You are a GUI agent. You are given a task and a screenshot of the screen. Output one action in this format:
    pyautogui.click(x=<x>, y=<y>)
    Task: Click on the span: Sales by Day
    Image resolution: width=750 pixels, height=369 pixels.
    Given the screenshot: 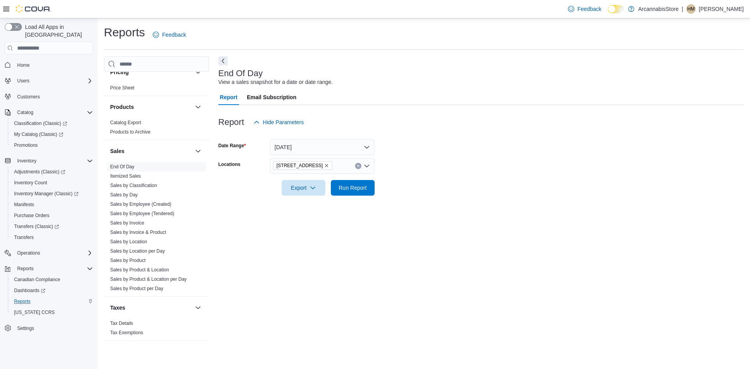 What is the action you would take?
    pyautogui.click(x=124, y=195)
    